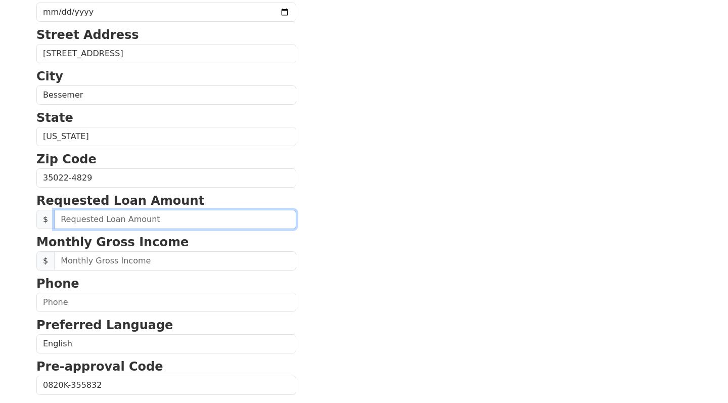 The height and width of the screenshot is (403, 728). What do you see at coordinates (166, 302) in the screenshot?
I see `input: Phone` at bounding box center [166, 302].